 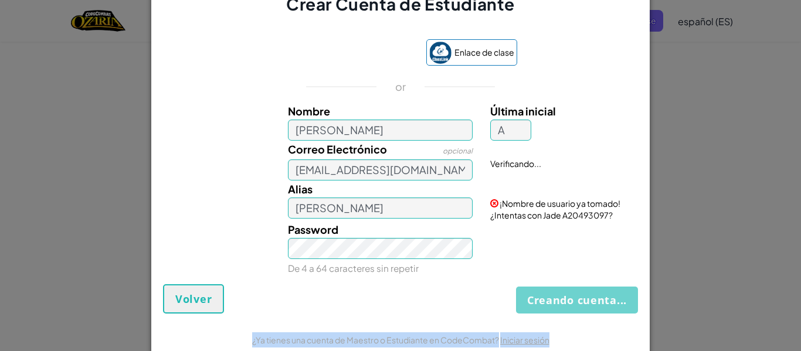 What do you see at coordinates (523, 111) in the screenshot?
I see `span: Última inicial` at bounding box center [523, 111].